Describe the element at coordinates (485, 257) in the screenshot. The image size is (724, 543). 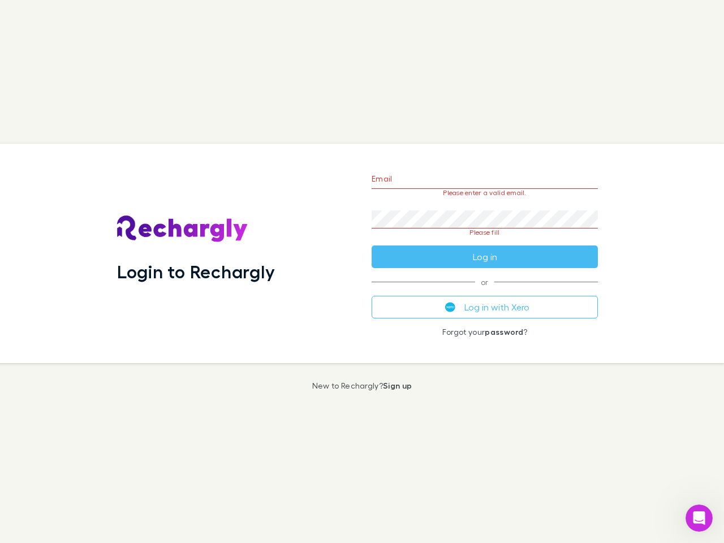
I see `button: Log in` at that location.